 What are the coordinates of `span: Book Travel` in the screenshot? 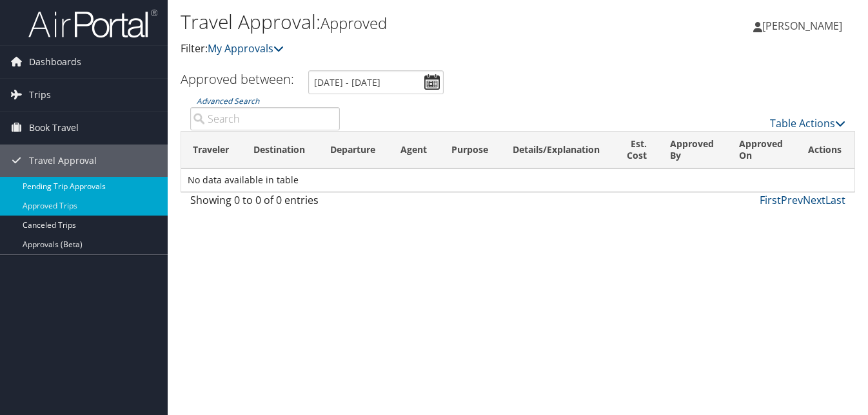 It's located at (53, 127).